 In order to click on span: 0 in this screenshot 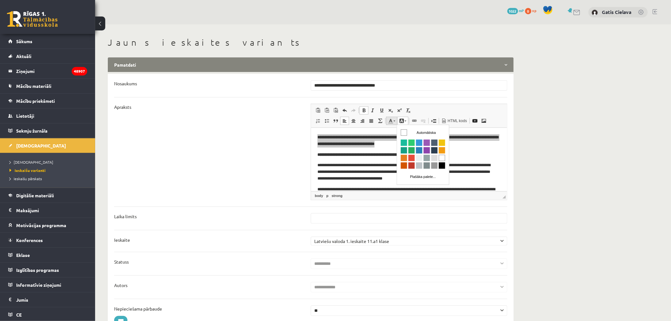, I will do `click(529, 11)`.